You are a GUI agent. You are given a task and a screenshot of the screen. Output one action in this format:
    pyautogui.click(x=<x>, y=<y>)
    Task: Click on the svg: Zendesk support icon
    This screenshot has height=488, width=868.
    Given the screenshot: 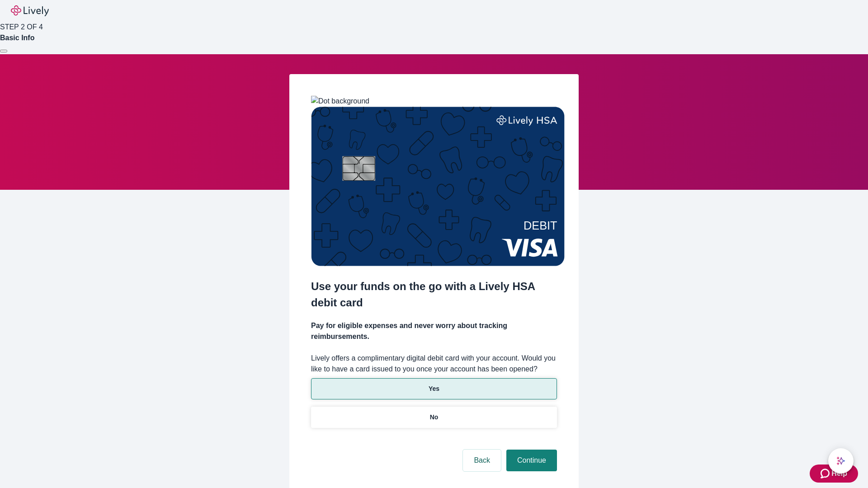 What is the action you would take?
    pyautogui.click(x=826, y=474)
    